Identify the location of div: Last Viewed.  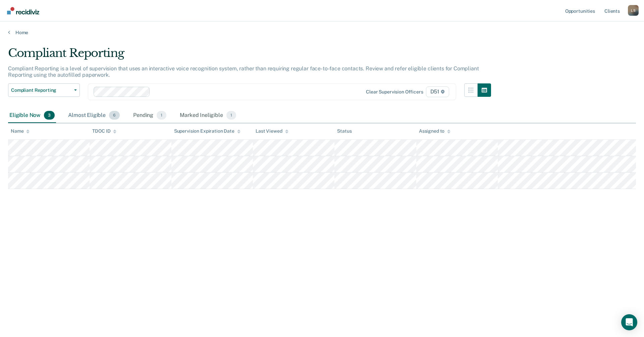
(271, 131).